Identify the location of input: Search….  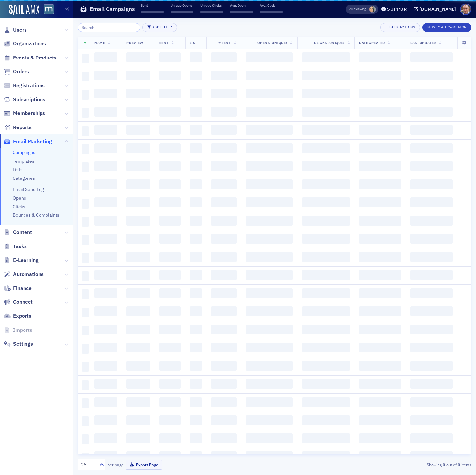
(109, 28).